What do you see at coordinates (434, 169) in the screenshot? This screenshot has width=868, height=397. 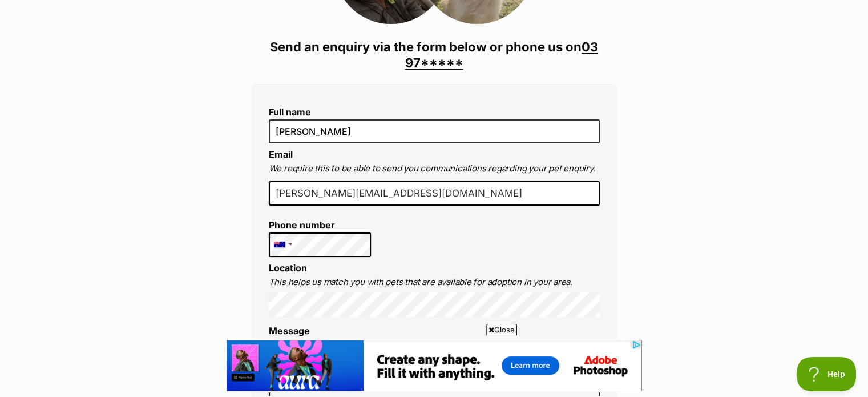 I see `p: We require this to be able to send you communications regarding your pet enquiry.` at bounding box center [434, 169].